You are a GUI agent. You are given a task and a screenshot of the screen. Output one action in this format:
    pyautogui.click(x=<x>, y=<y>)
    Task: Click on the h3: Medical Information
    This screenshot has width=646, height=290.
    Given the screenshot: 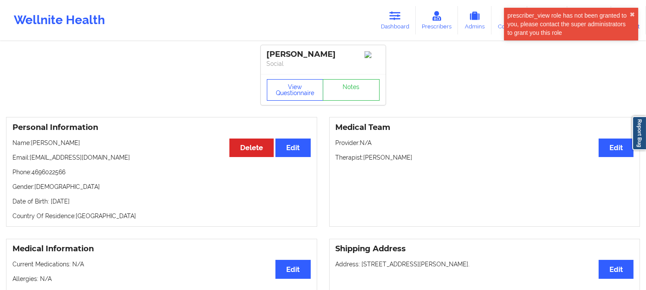 What is the action you would take?
    pyautogui.click(x=161, y=249)
    